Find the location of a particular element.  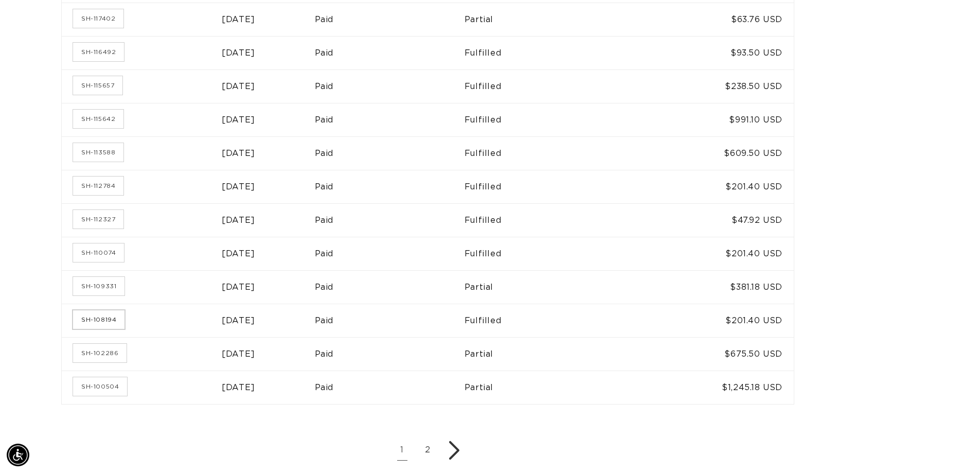

a: Order number SH-110074 is located at coordinates (98, 253).